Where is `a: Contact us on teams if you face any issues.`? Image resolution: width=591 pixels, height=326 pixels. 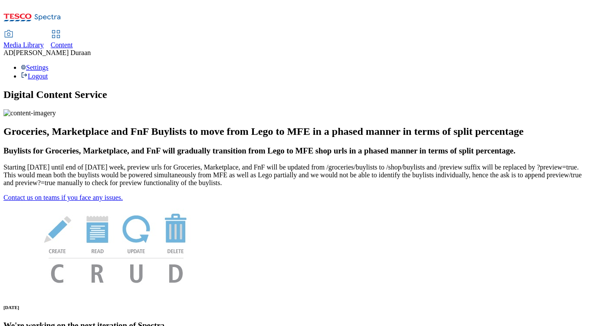
a: Contact us on teams if you face any issues. is located at coordinates (63, 197).